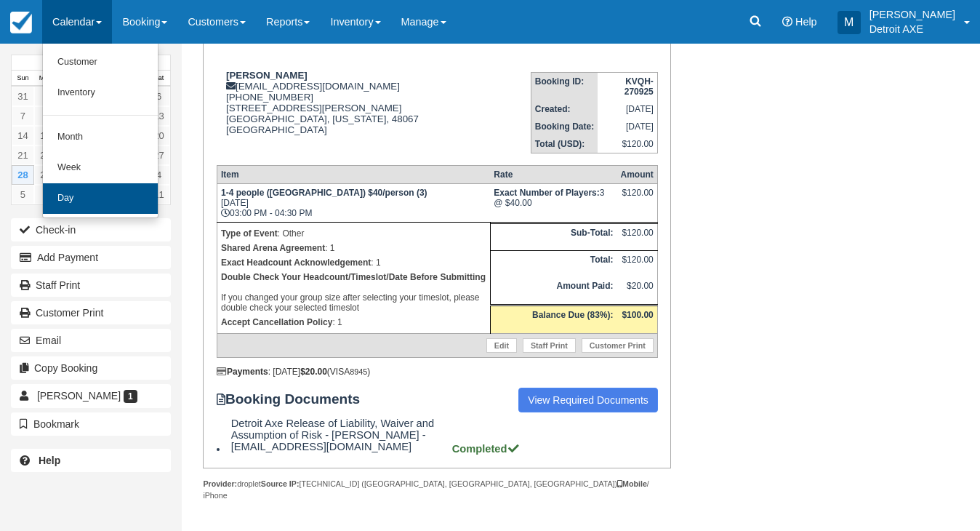  Describe the element at coordinates (502, 345) in the screenshot. I see `a: Edit` at that location.